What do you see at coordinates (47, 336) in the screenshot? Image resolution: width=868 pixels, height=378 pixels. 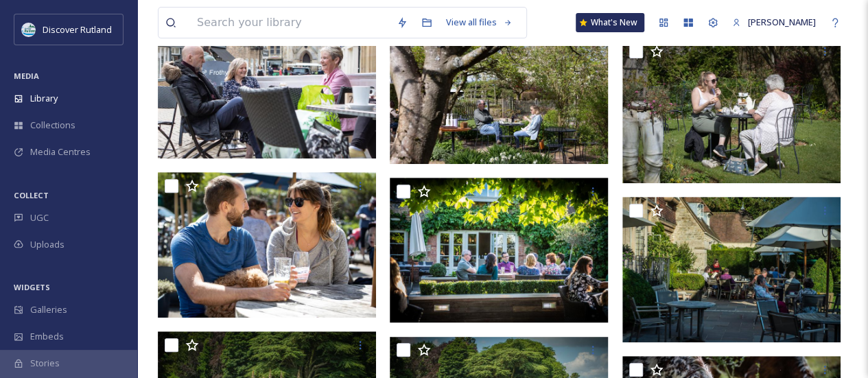 I see `span: Embeds` at bounding box center [47, 336].